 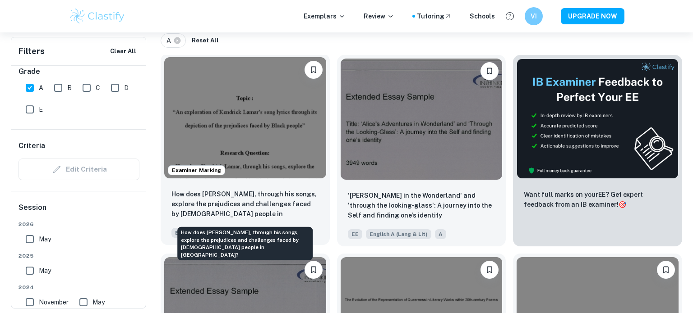 What do you see at coordinates (54, 303) in the screenshot?
I see `span: November` at bounding box center [54, 303].